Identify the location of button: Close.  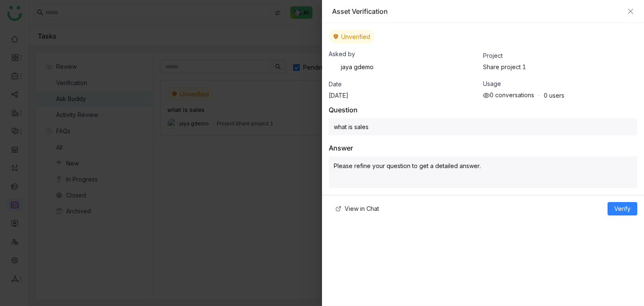
(631, 11).